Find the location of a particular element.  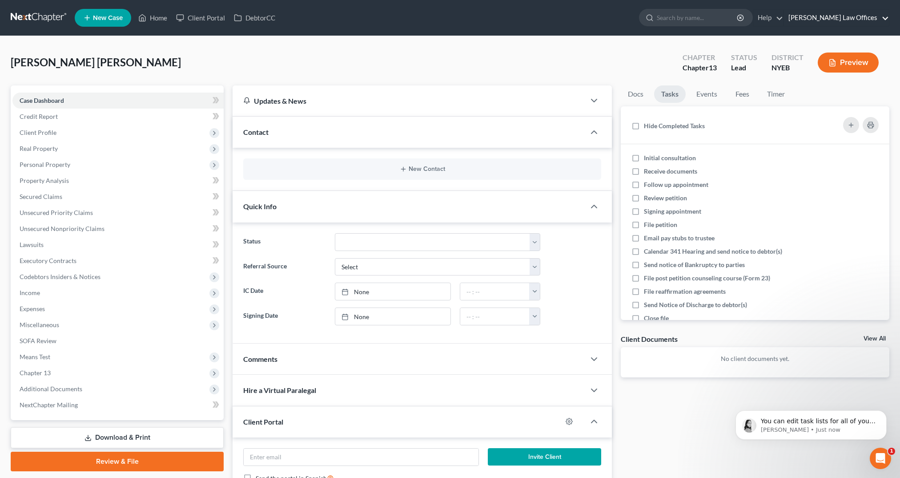

div: Status is located at coordinates (744, 57).